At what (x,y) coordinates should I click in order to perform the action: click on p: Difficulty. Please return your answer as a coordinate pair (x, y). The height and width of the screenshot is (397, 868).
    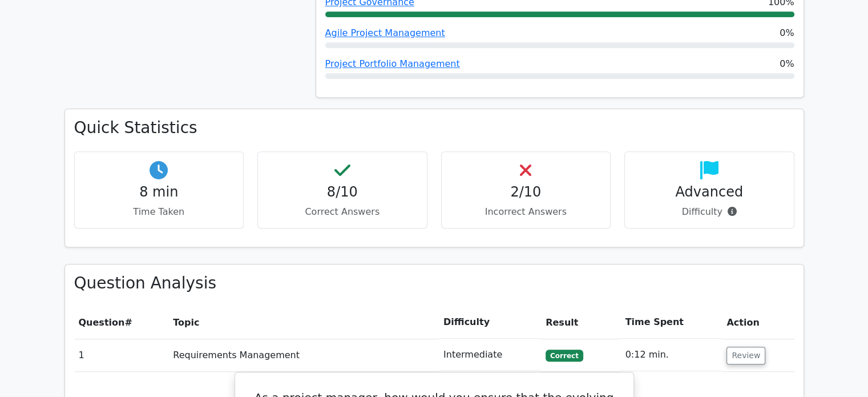
    Looking at the image, I should click on (709, 212).